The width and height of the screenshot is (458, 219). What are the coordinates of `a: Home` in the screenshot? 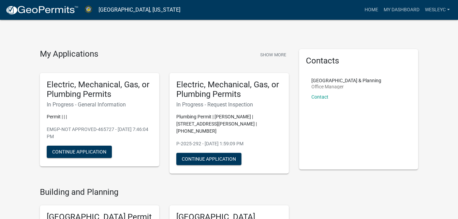 It's located at (371, 10).